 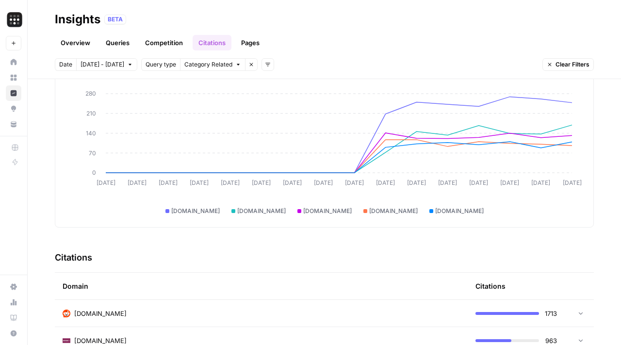 What do you see at coordinates (551, 314) in the screenshot?
I see `span: 1713` at bounding box center [551, 314].